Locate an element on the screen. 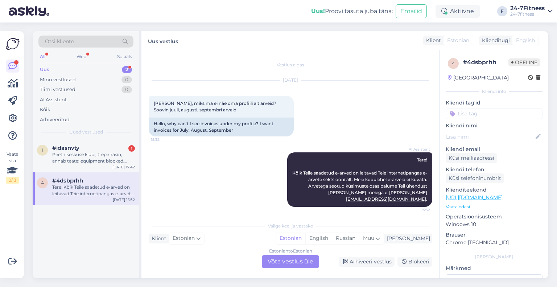 Image resolution: width=557 pixels, height=287 pixels. div: 2 is located at coordinates (127, 70).